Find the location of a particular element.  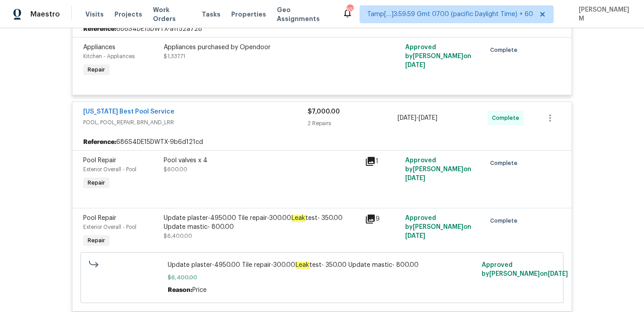

span: Price is located at coordinates (199, 290).